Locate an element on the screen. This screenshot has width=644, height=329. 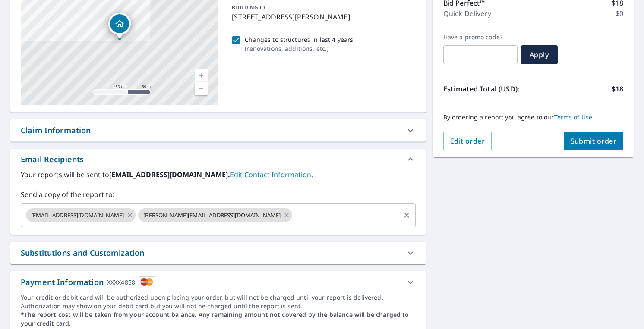
p: BUILDING ID is located at coordinates (248, 7).